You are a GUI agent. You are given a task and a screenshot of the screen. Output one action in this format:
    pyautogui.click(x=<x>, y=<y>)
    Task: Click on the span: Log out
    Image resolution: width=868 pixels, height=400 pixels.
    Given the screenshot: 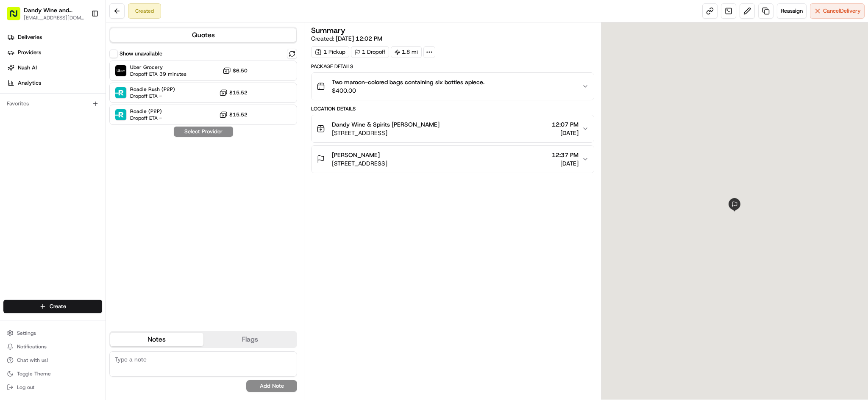 What is the action you would take?
    pyautogui.click(x=26, y=388)
    